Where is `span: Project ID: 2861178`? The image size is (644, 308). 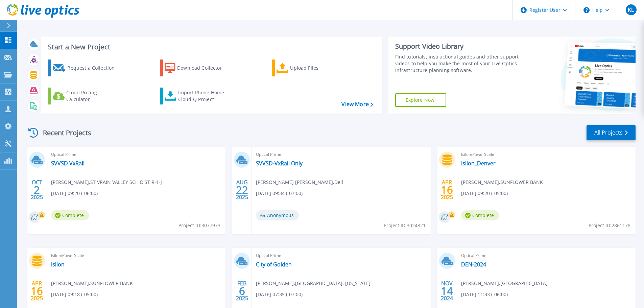
span: Project ID: 2861178 is located at coordinates (609, 226).